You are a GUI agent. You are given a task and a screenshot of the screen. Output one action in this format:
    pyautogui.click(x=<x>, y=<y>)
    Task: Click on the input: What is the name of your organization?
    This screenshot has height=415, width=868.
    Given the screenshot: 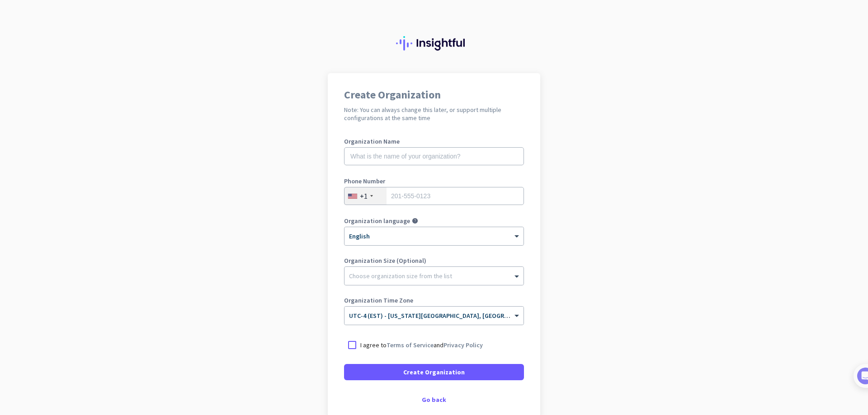 What is the action you would take?
    pyautogui.click(x=434, y=156)
    